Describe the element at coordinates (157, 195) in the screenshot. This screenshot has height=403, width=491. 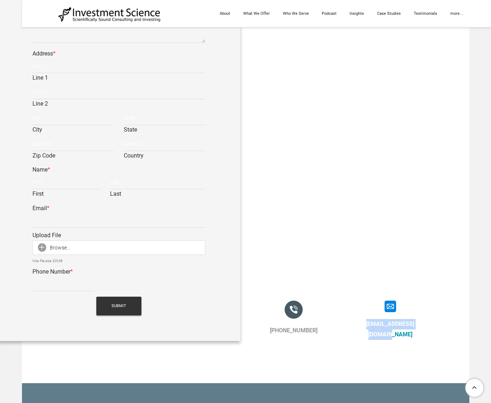
I see `label: Last` at that location.